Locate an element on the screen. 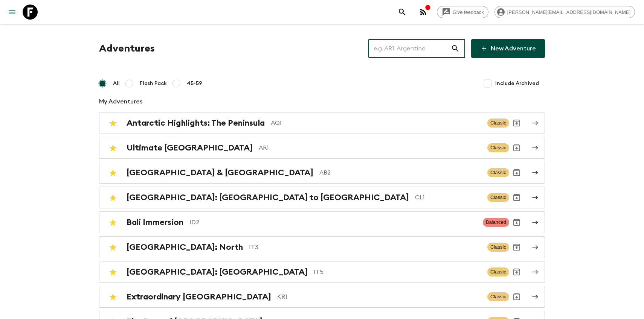 The height and width of the screenshot is (319, 644). p: CL1 is located at coordinates (449, 198).